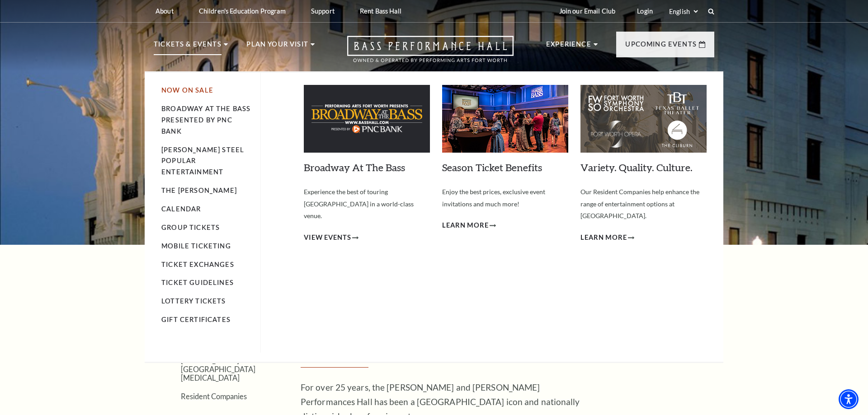 The image size is (868, 415). What do you see at coordinates (661, 47) in the screenshot?
I see `p: Upcoming Events` at bounding box center [661, 47].